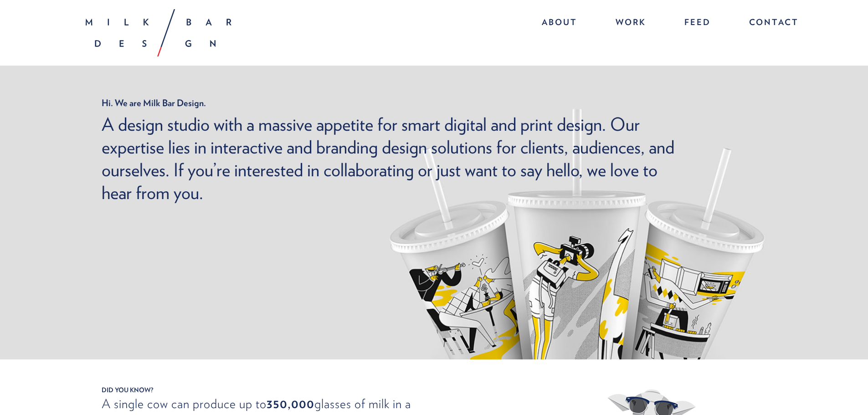 Image resolution: width=868 pixels, height=415 pixels. Describe the element at coordinates (159, 33) in the screenshot. I see `img: Milk Bar Design` at that location.